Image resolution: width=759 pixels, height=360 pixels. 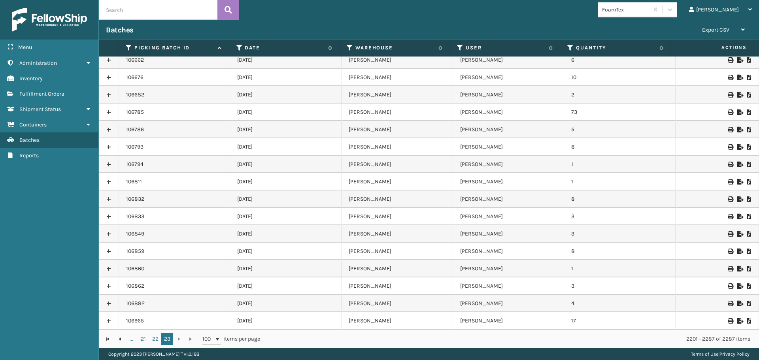 What do you see at coordinates (620, 251) in the screenshot?
I see `td: 8` at bounding box center [620, 251].